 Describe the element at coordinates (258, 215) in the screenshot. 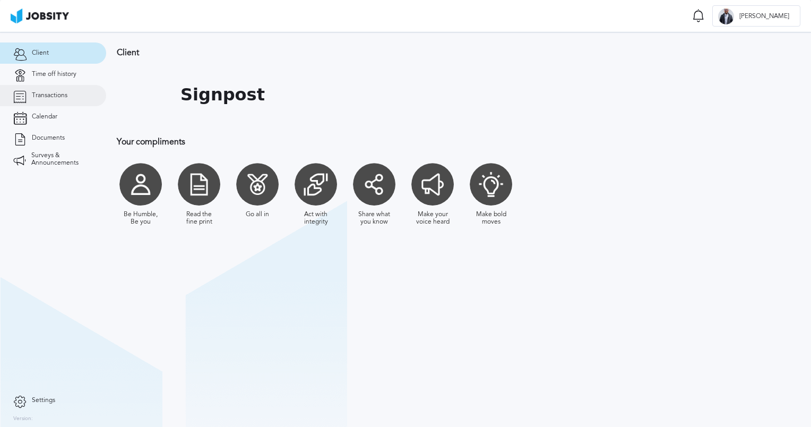

I see `div: Go all in` at that location.